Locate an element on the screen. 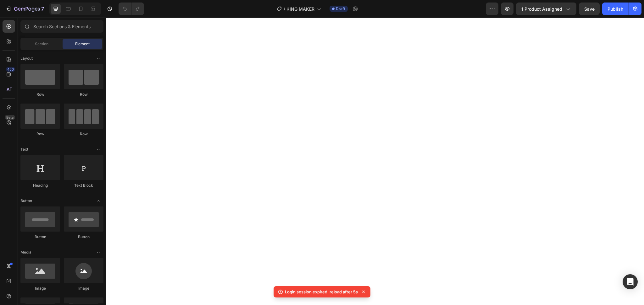 Image resolution: width=644 pixels, height=305 pixels. div: Undo/Redo is located at coordinates (131, 9).